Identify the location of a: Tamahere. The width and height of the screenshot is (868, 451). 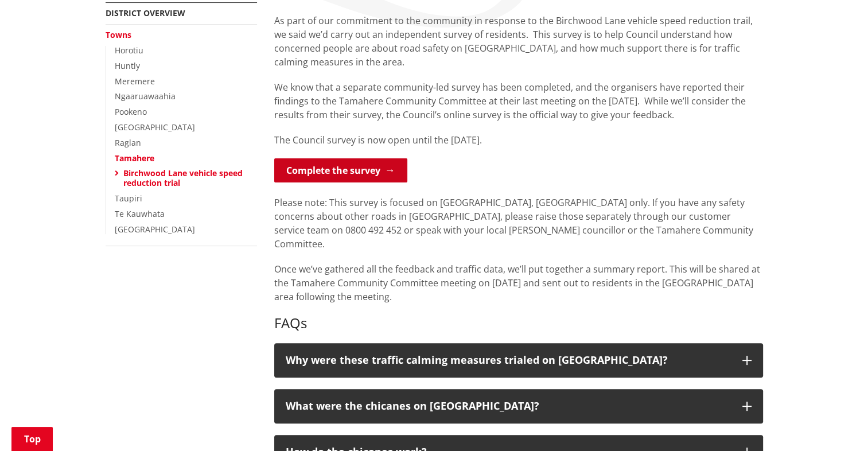
(134, 158).